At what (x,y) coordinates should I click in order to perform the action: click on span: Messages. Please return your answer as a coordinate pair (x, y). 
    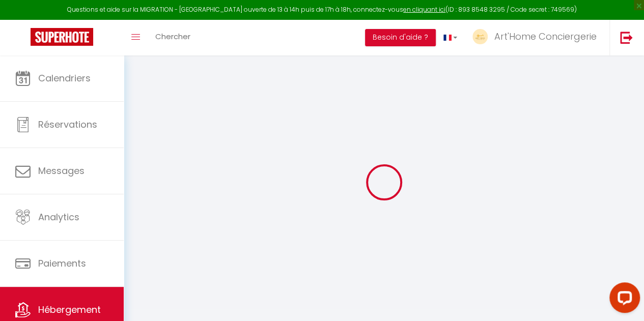
    Looking at the image, I should click on (61, 170).